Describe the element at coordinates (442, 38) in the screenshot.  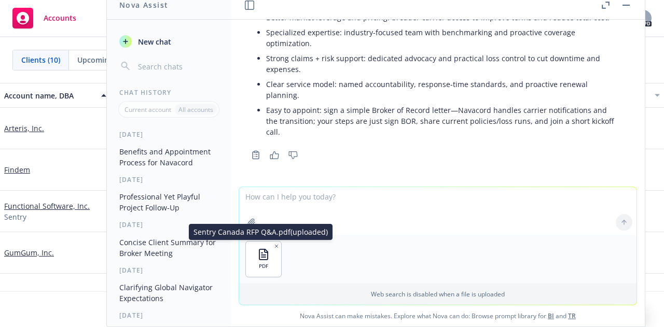
I see `li: Specialized expertise: industry-focused team with benchmarking and proactive coverage optimization.` at that location.